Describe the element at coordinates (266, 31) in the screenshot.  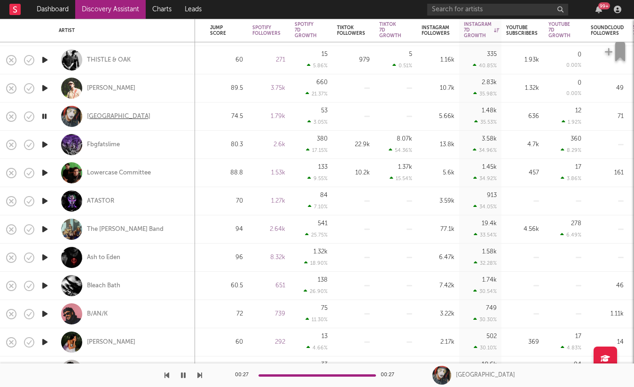
I see `div: Spotify Followers` at that location.